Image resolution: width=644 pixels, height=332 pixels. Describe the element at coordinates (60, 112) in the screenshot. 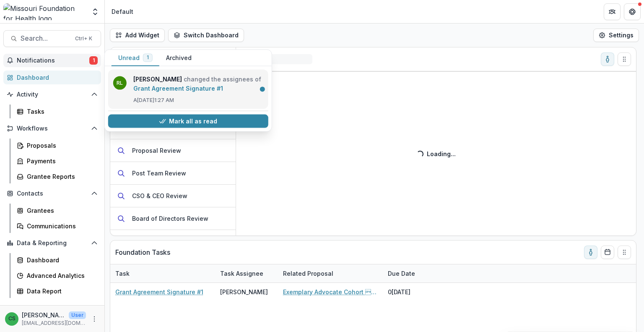

I see `div: Tasks` at that location.